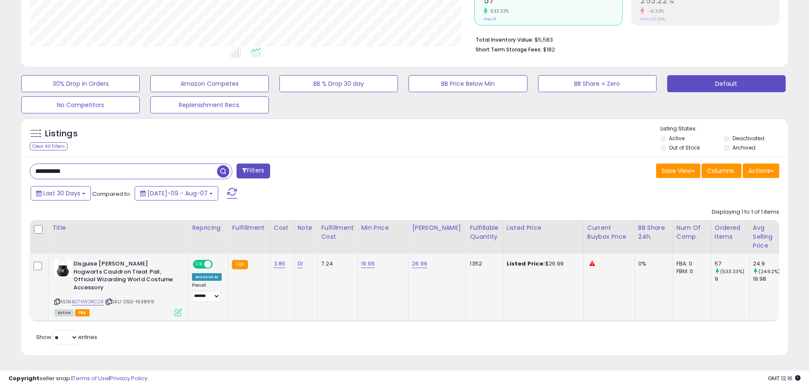 The image size is (809, 387). Describe the element at coordinates (654, 232) in the screenshot. I see `div: BB Share 24h.` at that location.